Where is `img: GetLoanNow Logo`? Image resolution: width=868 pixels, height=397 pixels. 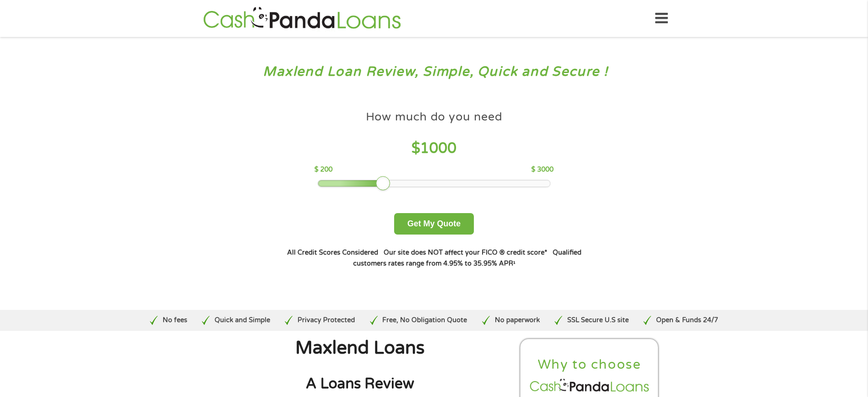 img: GetLoanNow Logo is located at coordinates (302, 18).